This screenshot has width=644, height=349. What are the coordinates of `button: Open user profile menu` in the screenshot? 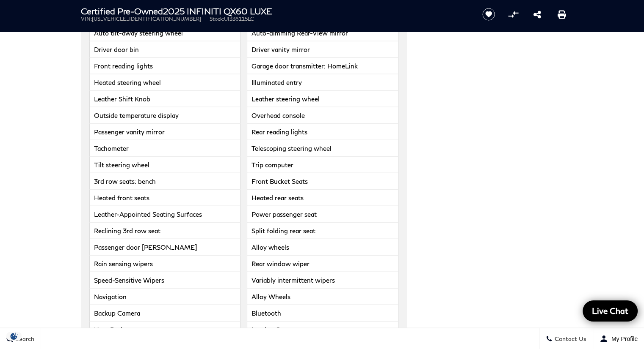 It's located at (618, 338).